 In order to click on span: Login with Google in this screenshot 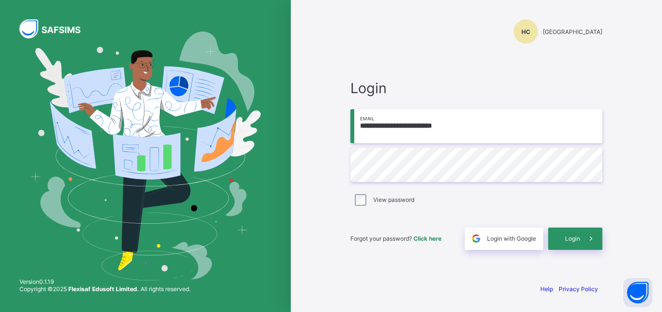, I will do `click(512, 238)`.